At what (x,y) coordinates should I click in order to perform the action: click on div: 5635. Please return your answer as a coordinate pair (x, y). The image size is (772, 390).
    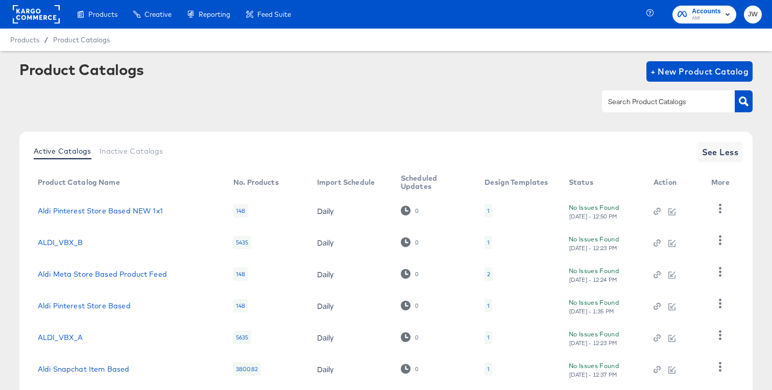
    Looking at the image, I should click on (242, 338).